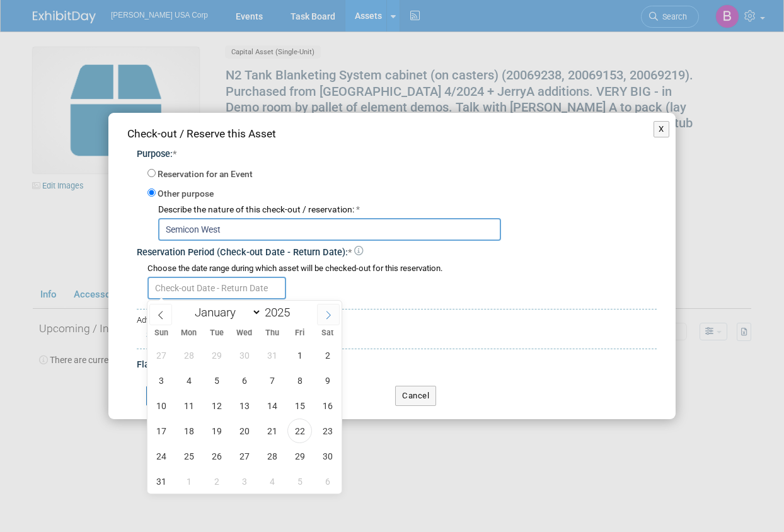 The height and width of the screenshot is (532, 784). What do you see at coordinates (299, 380) in the screenshot?
I see `span: August 8, 2025` at bounding box center [299, 380].